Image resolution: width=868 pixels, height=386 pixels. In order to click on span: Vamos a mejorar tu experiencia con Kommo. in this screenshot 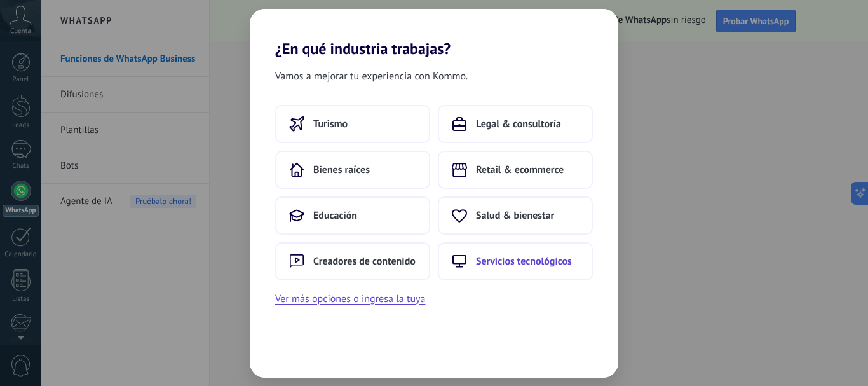, I will do `click(371, 76)`.